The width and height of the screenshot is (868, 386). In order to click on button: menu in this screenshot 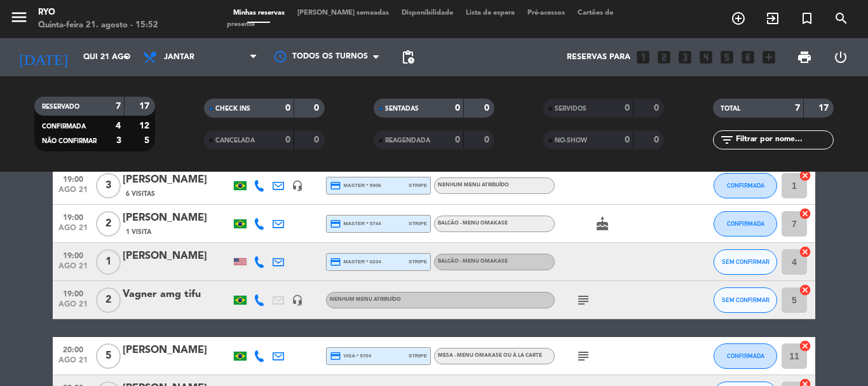, I will do `click(19, 19)`.